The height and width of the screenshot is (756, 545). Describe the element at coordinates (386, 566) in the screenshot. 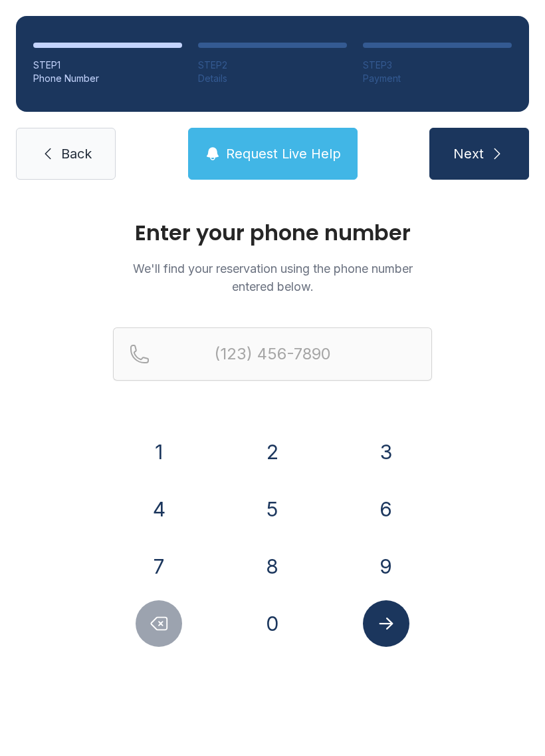

I see `button: 9` at that location.